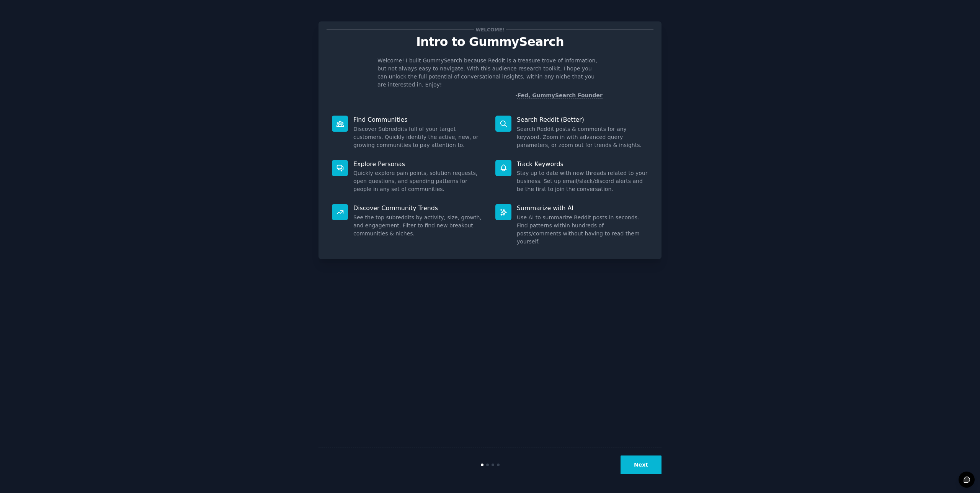 The height and width of the screenshot is (493, 980). I want to click on p: Discover Community Trends, so click(419, 208).